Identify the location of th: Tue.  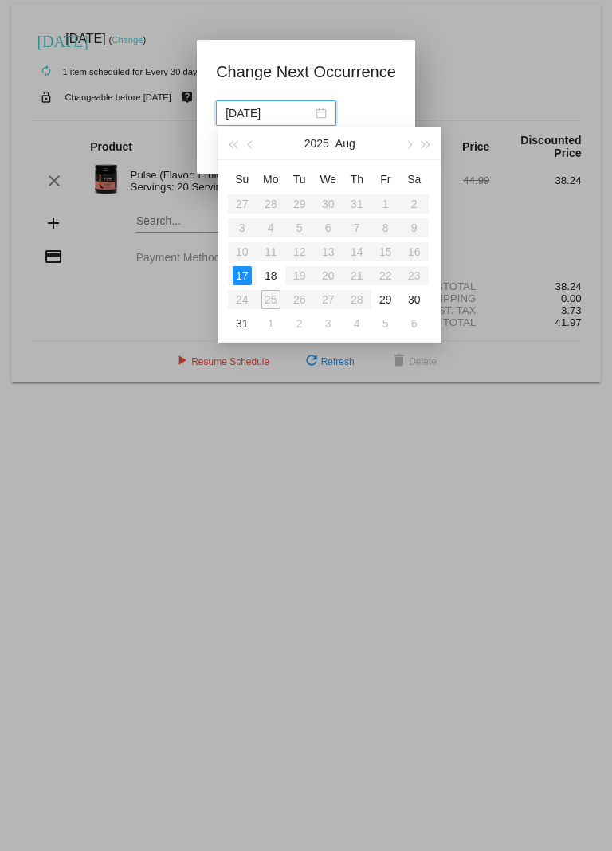
(300, 179).